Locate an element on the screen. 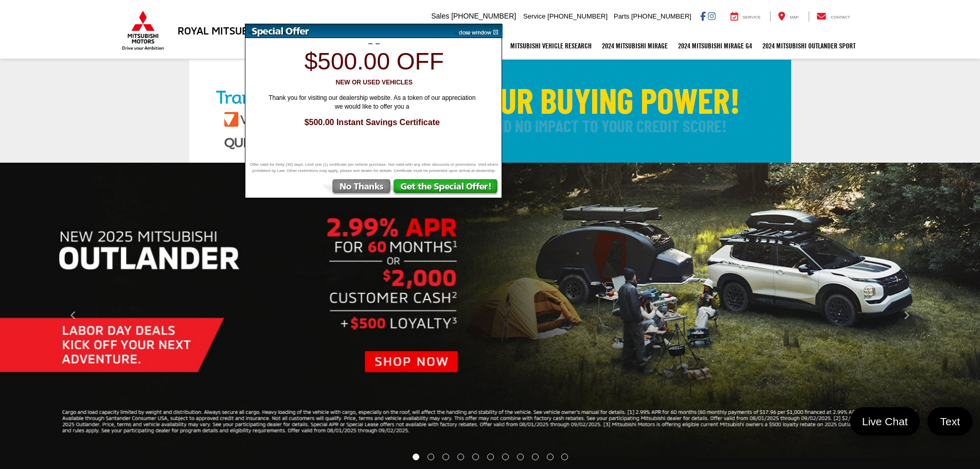 The image size is (980, 469). img: Get the Special Offer is located at coordinates (447, 189).